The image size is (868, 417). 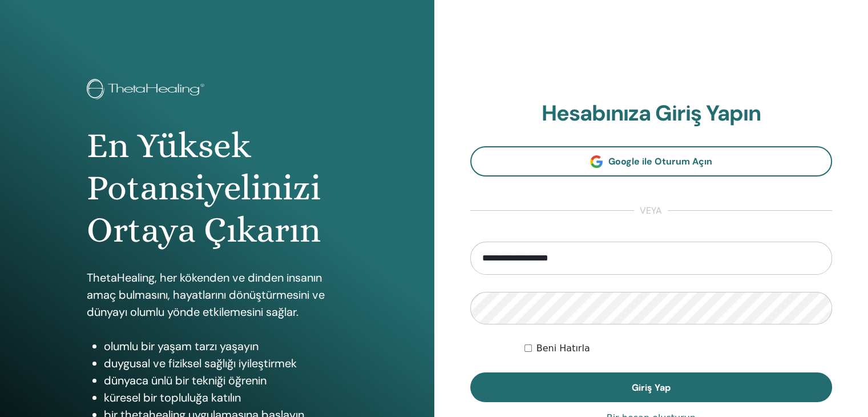 What do you see at coordinates (563, 348) in the screenshot?
I see `font: Beni Hatırla` at bounding box center [563, 348].